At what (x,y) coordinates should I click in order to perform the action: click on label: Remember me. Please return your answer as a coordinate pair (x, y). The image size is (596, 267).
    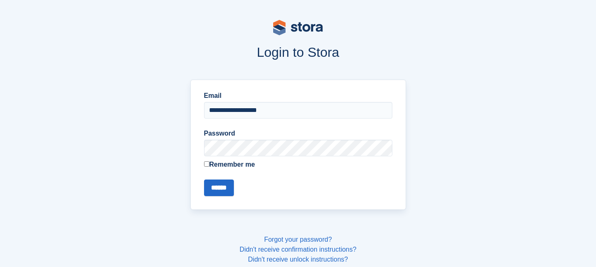
    Looking at the image, I should click on (298, 164).